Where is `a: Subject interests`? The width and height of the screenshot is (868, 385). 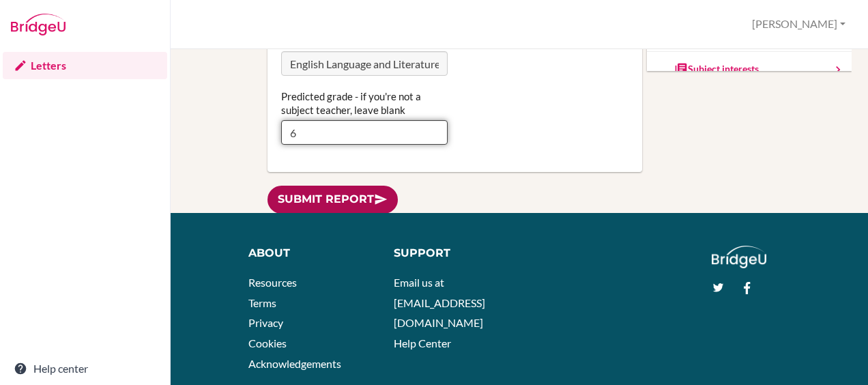
a: Subject interests is located at coordinates (750, 70).